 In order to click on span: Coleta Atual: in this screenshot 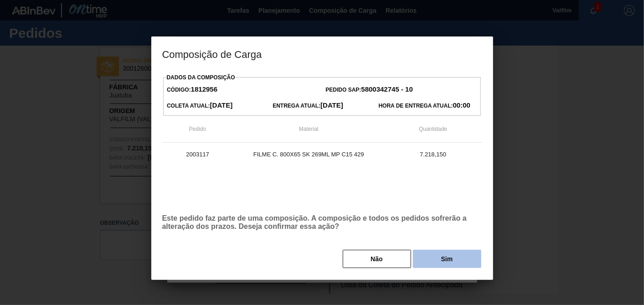, I will do `click(200, 106)`.